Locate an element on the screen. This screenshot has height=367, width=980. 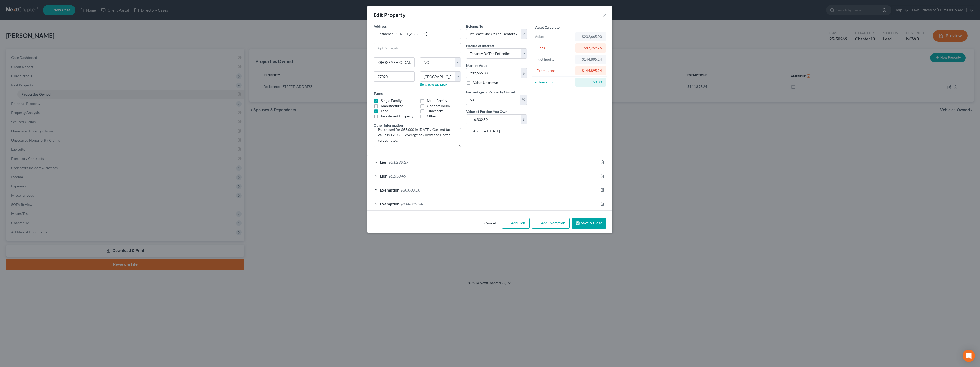
label: Land is located at coordinates (385, 111).